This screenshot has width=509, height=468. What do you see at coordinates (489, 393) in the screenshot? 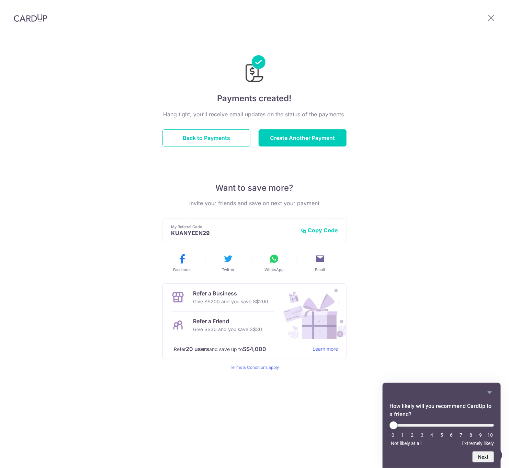
I see `button: Hide survey` at bounding box center [489, 393].